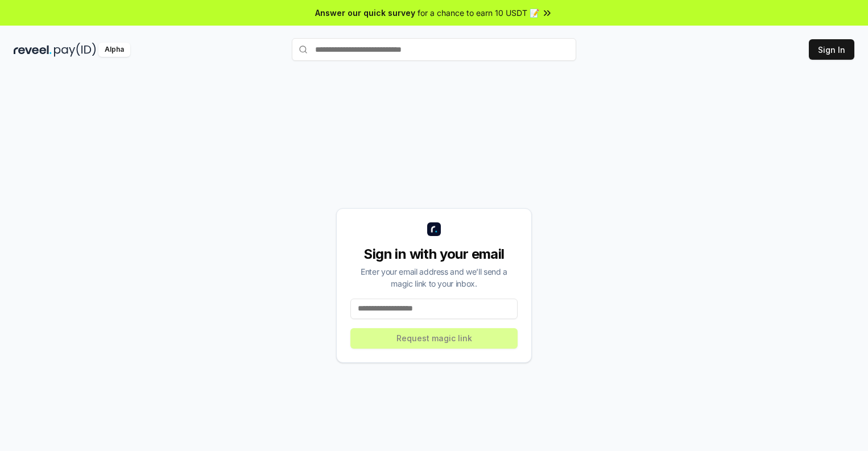  What do you see at coordinates (75, 50) in the screenshot?
I see `img: pay_id` at bounding box center [75, 50].